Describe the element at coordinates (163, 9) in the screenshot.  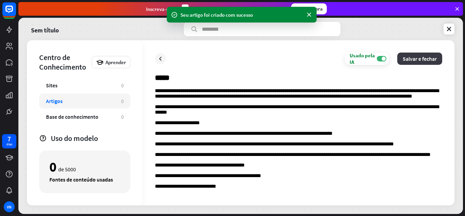
I see `font: Inscreva-se em` at that location.